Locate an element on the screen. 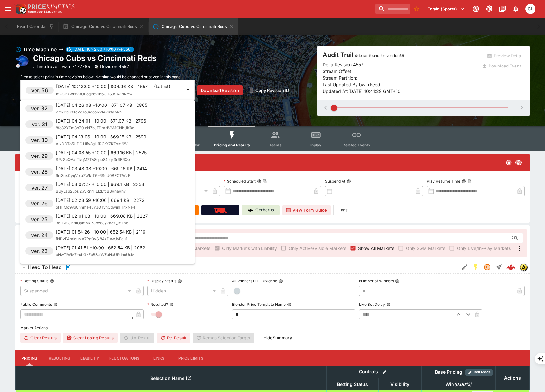 This screenshot has height=392, width=545. span: A.xDDTo5UDQ.Hlfv8gL.1RCrX7RZxm6W is located at coordinates (91, 144).